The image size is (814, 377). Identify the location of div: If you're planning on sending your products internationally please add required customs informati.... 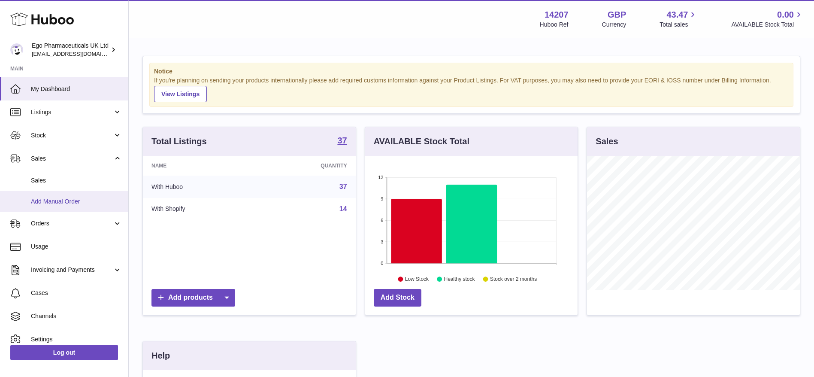
(471, 89).